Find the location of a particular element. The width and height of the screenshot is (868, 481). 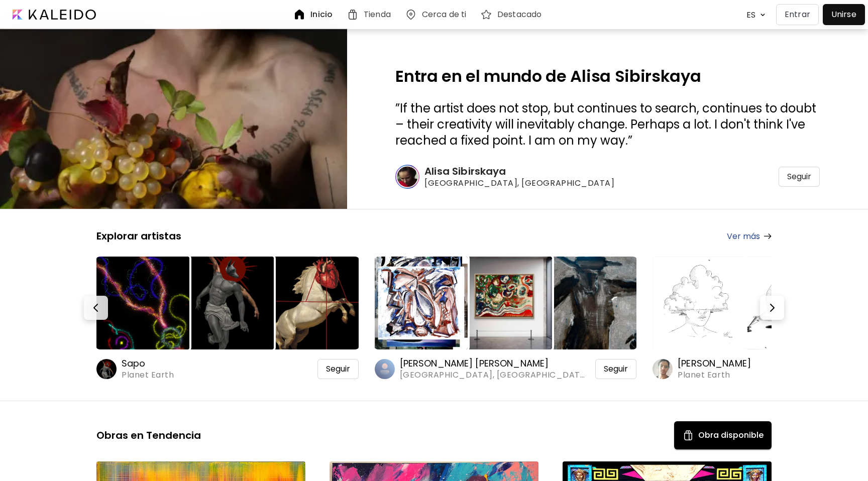

h6: Inicio is located at coordinates (322, 14).